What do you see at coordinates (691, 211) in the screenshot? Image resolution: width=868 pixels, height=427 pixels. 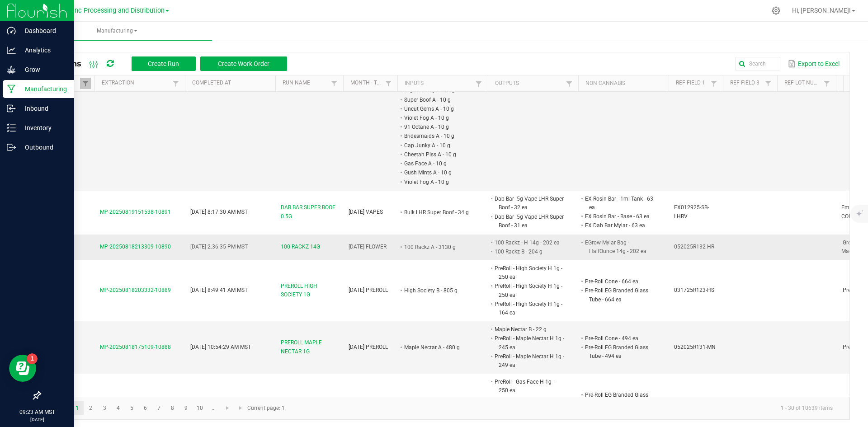 I see `span: EX012925-SB-LHRV` at bounding box center [691, 211].